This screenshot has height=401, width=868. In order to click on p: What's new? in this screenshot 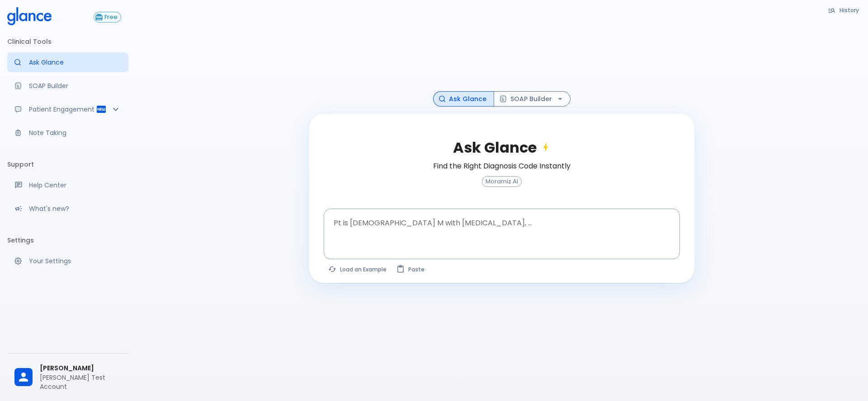, I will do `click(75, 209)`.